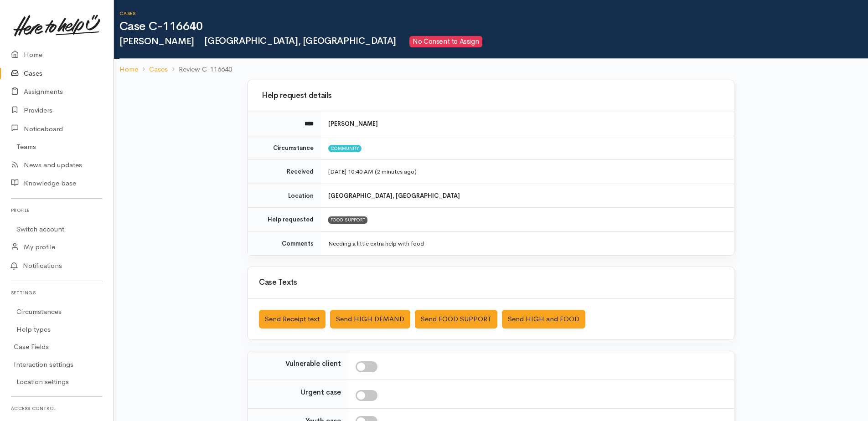 The height and width of the screenshot is (421, 868). What do you see at coordinates (345, 149) in the screenshot?
I see `span: Community` at bounding box center [345, 149].